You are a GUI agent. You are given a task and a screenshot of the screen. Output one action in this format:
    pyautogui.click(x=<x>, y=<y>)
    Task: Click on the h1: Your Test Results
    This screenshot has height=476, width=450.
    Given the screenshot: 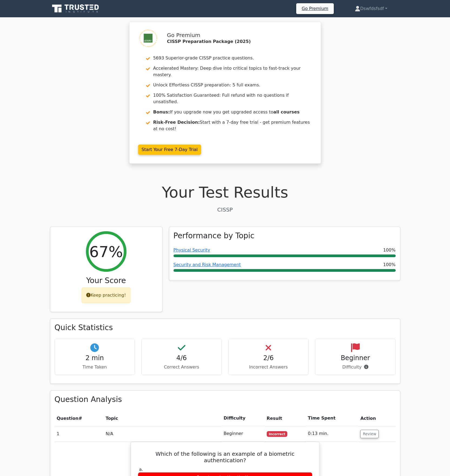 What is the action you would take?
    pyautogui.click(x=225, y=192)
    